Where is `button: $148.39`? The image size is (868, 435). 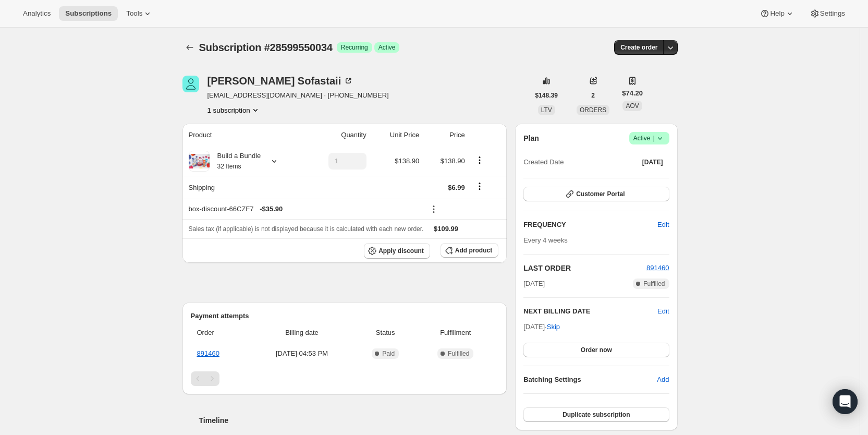
button: $148.39 is located at coordinates (547, 95).